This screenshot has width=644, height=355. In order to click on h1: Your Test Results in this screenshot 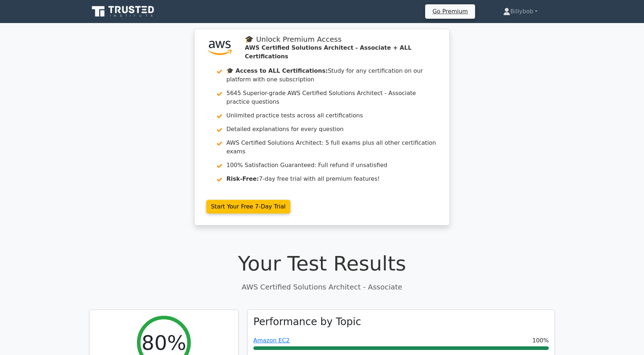, I will do `click(322, 263)`.